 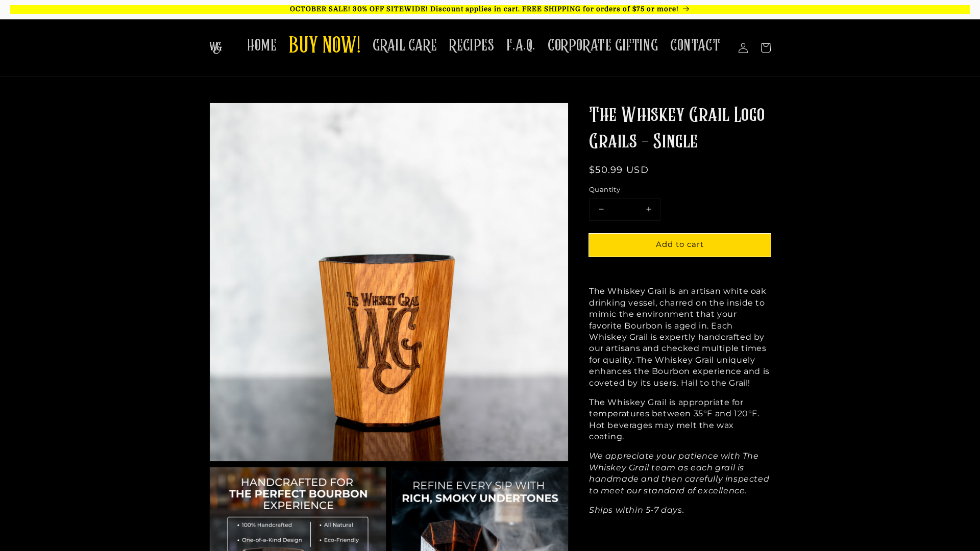 What do you see at coordinates (405, 45) in the screenshot?
I see `a: GRAIL CARE` at bounding box center [405, 45].